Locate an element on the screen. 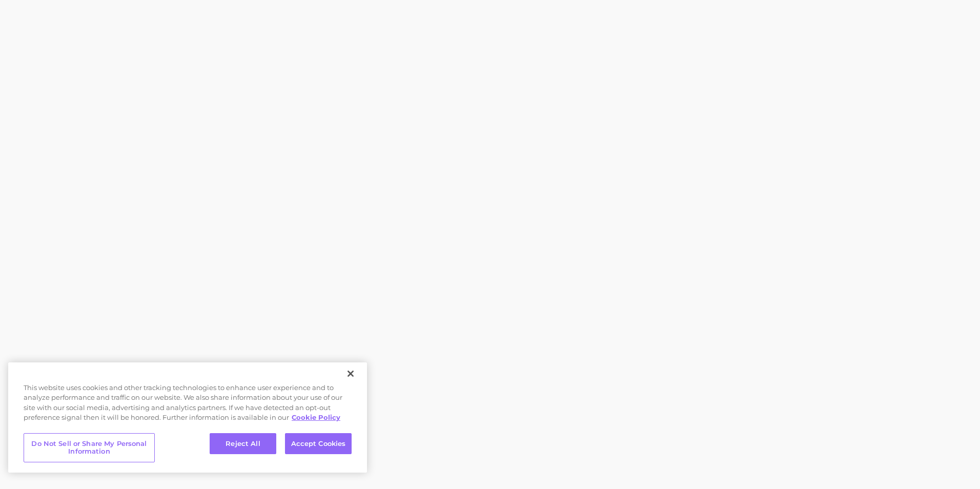 This screenshot has width=980, height=489. div: This website uses cookies and other tracking technologies to enhance user experience and to analy... is located at coordinates (188, 405).